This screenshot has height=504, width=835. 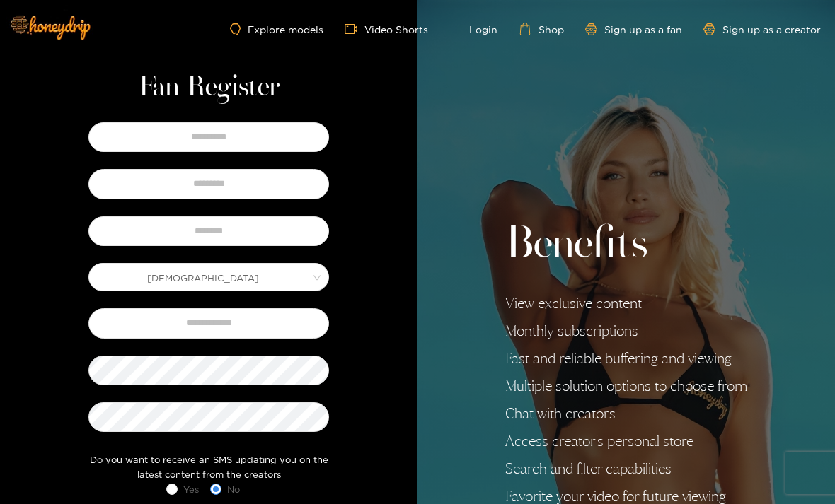 I want to click on h2: Benefits, so click(x=626, y=245).